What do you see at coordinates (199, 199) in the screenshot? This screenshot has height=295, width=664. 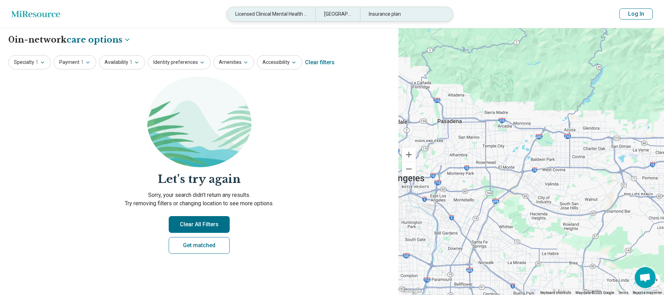 I see `p: Sorry, your search didn’t return any results. Try removing filters or changing location to see mo...` at bounding box center [199, 199].